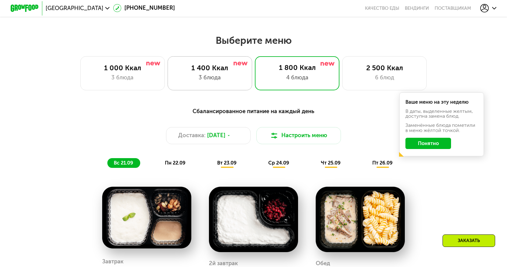 The height and width of the screenshot is (267, 507). Describe the element at coordinates (123, 163) in the screenshot. I see `span: вс 21.09` at that location.